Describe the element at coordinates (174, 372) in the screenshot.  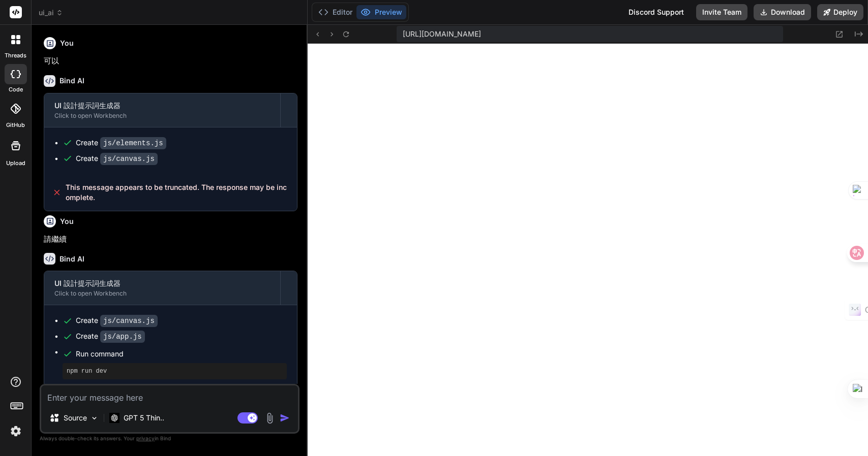
I see `pre: npm run dev` at that location.